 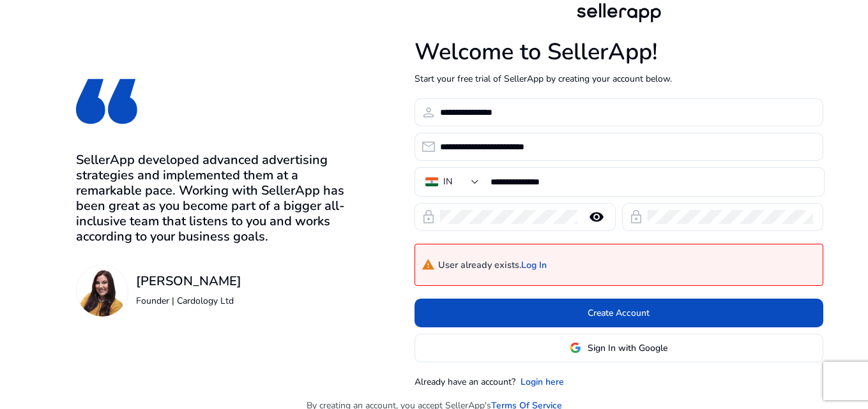 I want to click on p: Founder | Cardology Ltd, so click(x=188, y=301).